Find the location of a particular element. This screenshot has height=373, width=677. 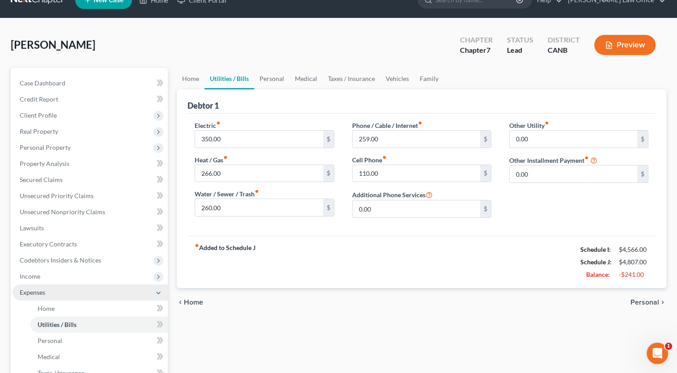

span: Utilities / Bills is located at coordinates (57, 325).